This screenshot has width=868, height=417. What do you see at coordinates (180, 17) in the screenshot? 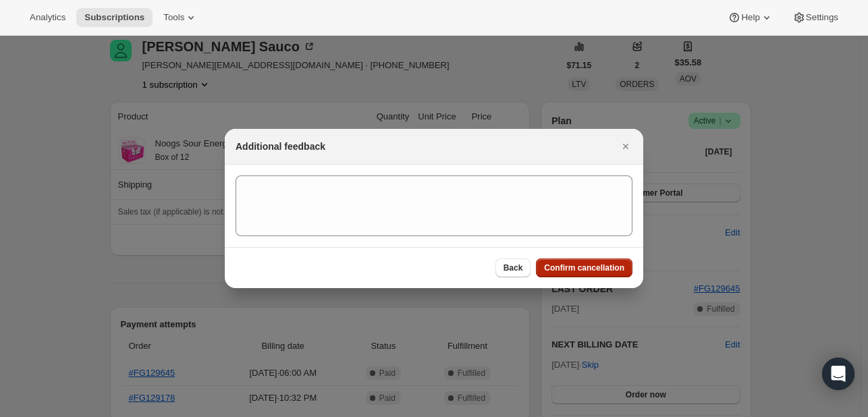
I see `button: Tools` at bounding box center [180, 17].